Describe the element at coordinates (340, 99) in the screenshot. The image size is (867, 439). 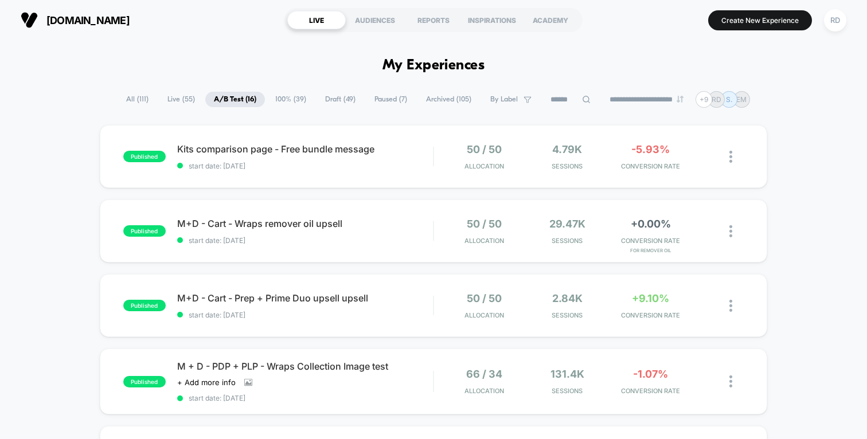
I see `span: Draft ( 49 )` at that location.